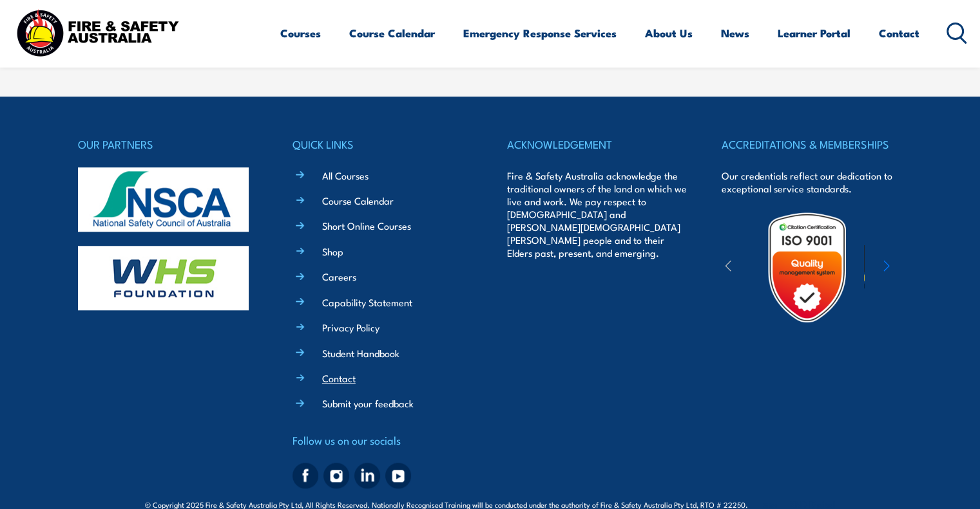  I want to click on img: Untitled design (19), so click(807, 268).